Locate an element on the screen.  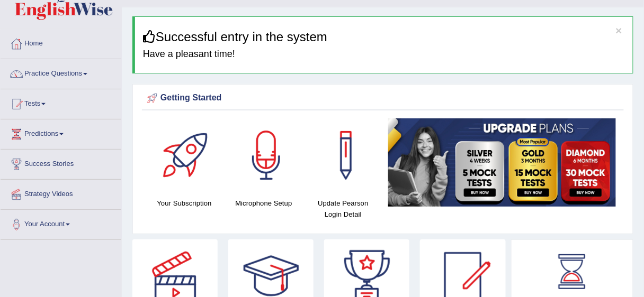
a: Your Account is located at coordinates (61, 223).